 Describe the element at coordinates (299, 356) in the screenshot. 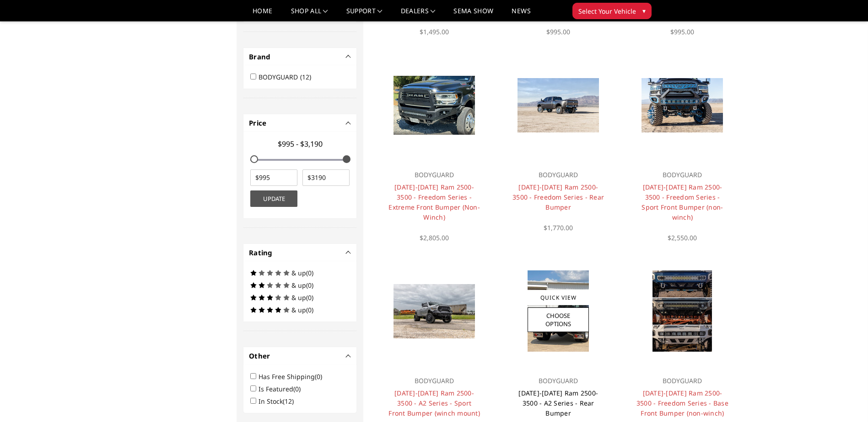

I see `h4: Other` at that location.